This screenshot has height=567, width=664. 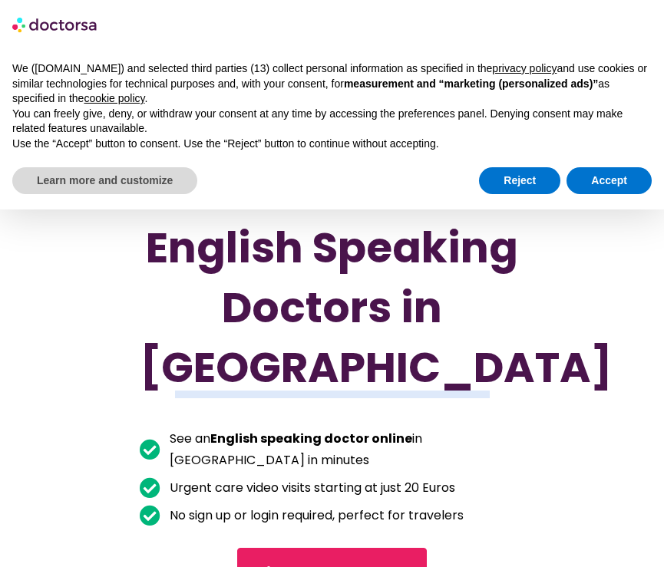 I want to click on a: cookie policy, so click(x=114, y=98).